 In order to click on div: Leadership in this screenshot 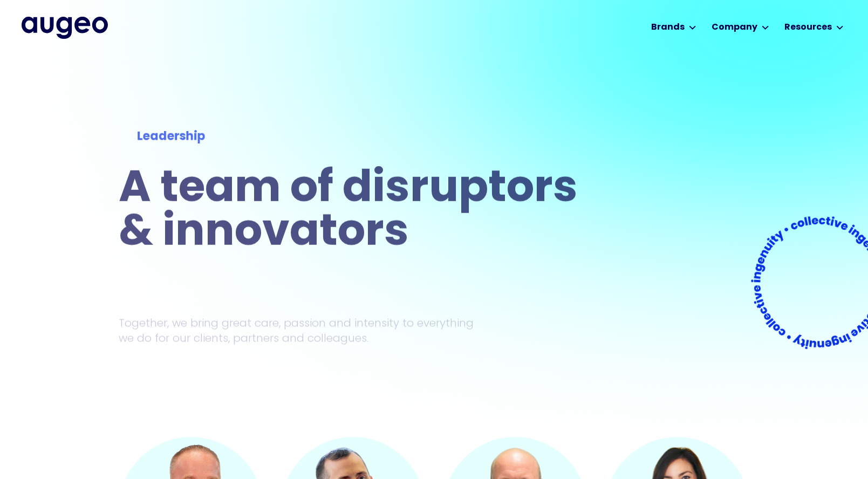, I will do `click(351, 137)`.